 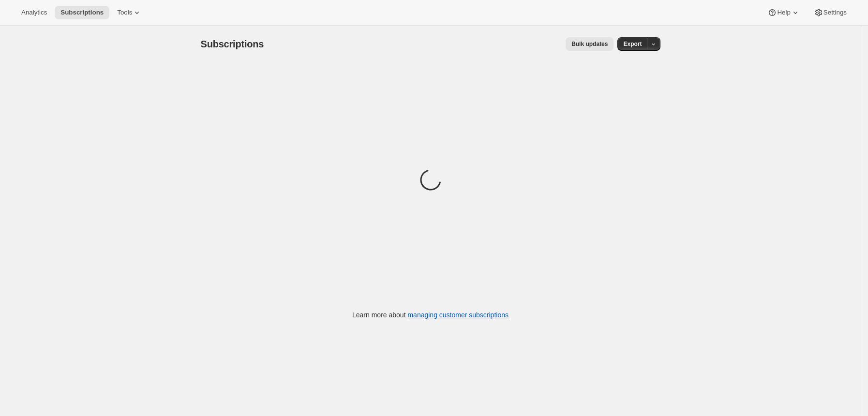 What do you see at coordinates (783, 13) in the screenshot?
I see `span: Help` at bounding box center [783, 13].